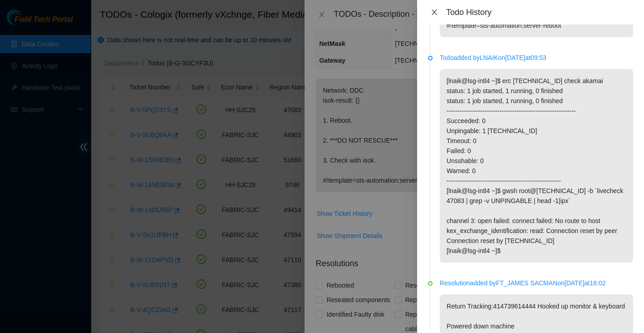  Describe the element at coordinates (434, 12) in the screenshot. I see `span: close` at that location.